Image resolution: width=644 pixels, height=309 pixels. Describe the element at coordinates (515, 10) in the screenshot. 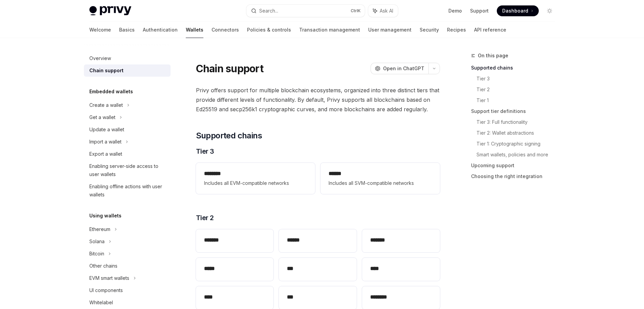

I see `span: Dashboard` at that location.